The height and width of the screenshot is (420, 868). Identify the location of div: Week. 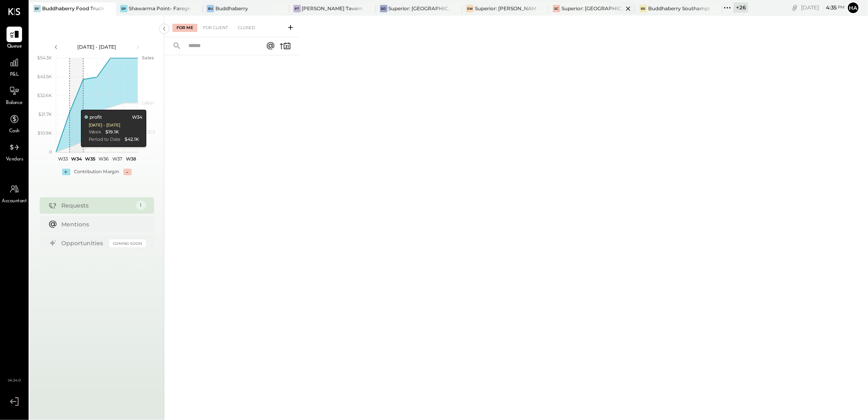
(95, 132).